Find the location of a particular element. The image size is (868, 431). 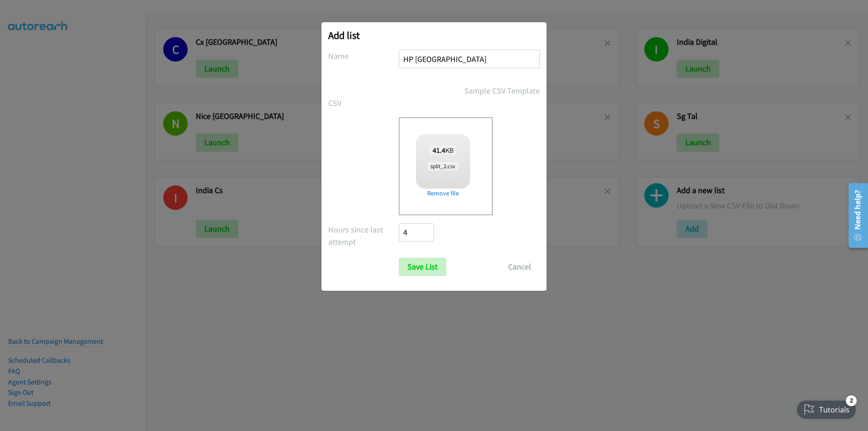

div: Open Resource Center is located at coordinates (17, 36).